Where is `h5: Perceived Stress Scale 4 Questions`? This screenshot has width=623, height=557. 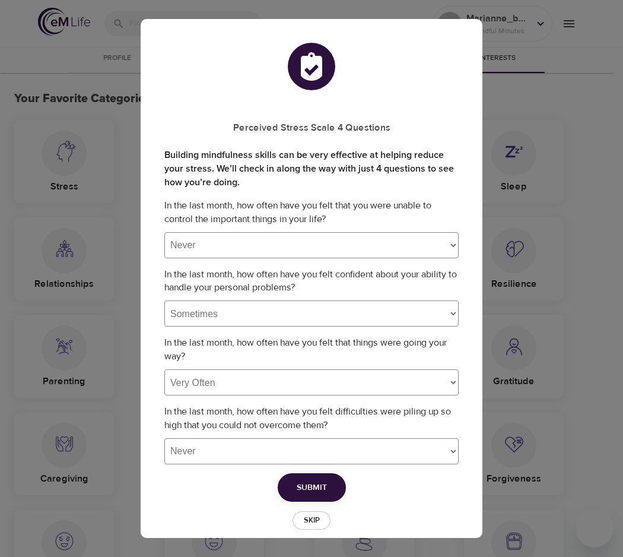 h5: Perceived Stress Scale 4 Questions is located at coordinates (311, 128).